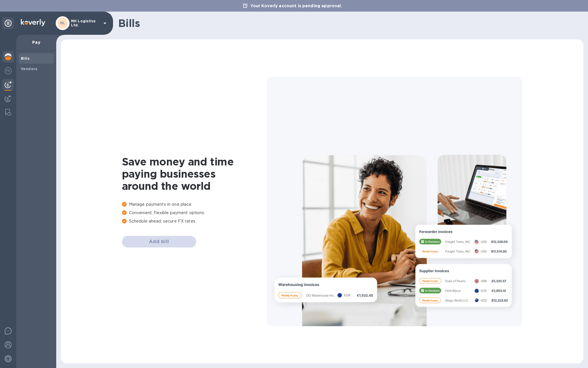  What do you see at coordinates (194, 204) in the screenshot?
I see `p: Manage payments in one place.` at bounding box center [194, 204].